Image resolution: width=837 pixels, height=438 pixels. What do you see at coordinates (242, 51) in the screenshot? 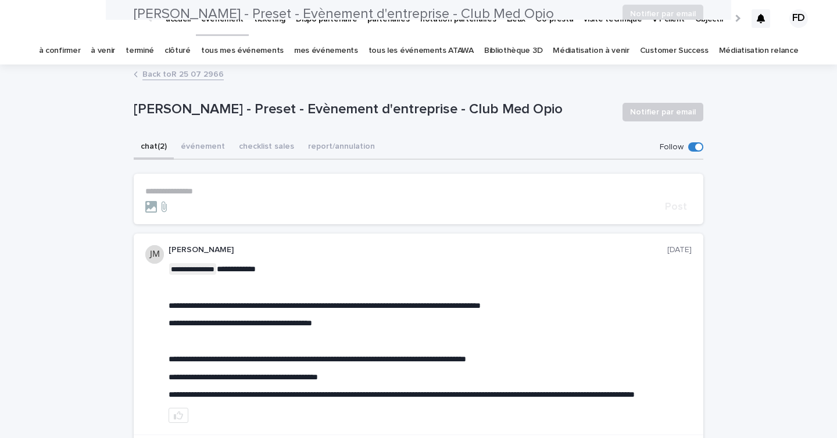
I see `a: tous mes événements` at bounding box center [242, 51].